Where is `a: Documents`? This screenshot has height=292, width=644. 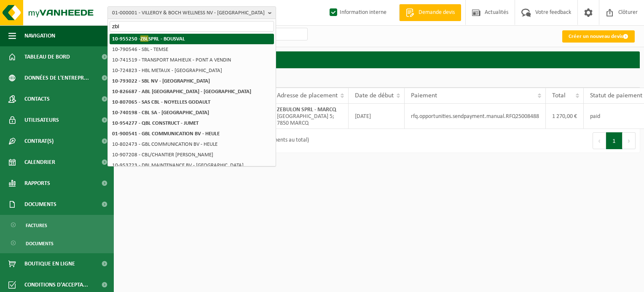 a: Documents is located at coordinates (57, 243).